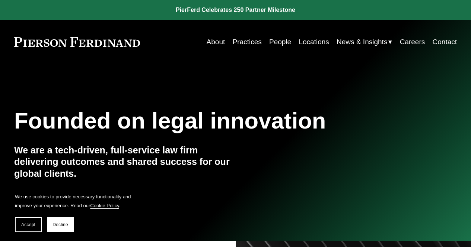 This screenshot has width=471, height=247. Describe the element at coordinates (280, 42) in the screenshot. I see `a: People` at that location.